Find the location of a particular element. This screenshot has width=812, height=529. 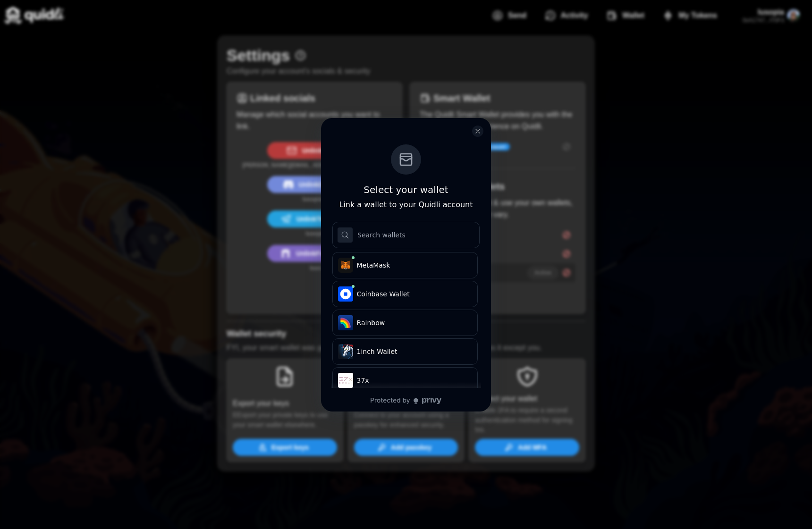

button: close modal is located at coordinates (478, 131).